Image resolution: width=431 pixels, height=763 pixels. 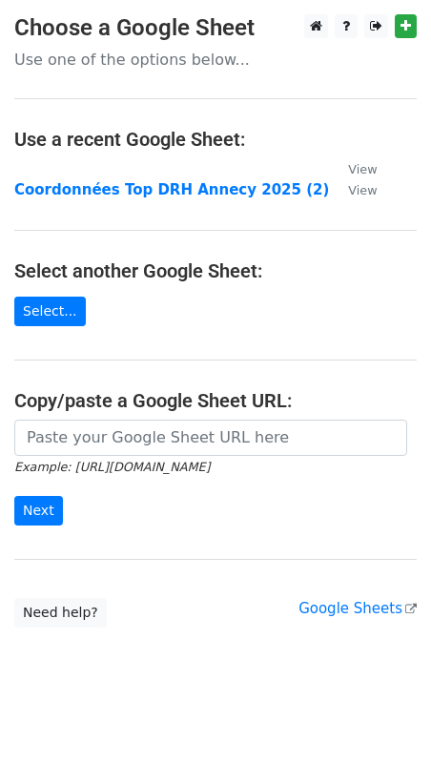 I want to click on h4: Copy/paste a Google Sheet URL:, so click(x=215, y=400).